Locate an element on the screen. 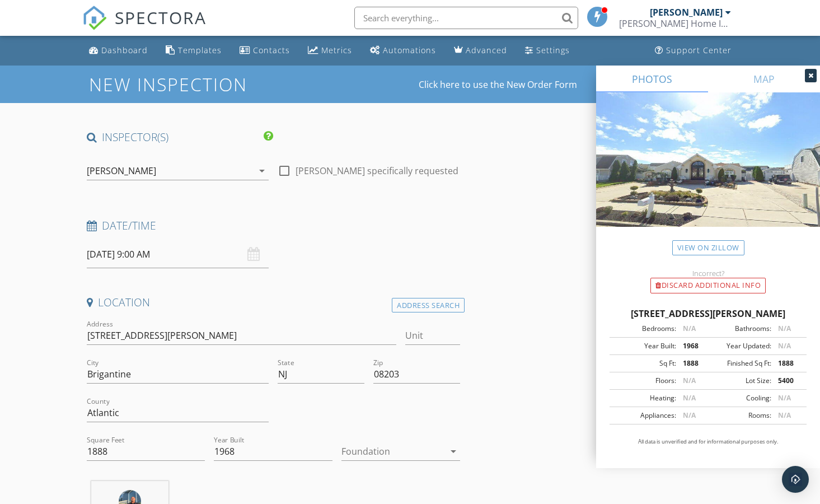  a: View on Zillow is located at coordinates (708, 247).